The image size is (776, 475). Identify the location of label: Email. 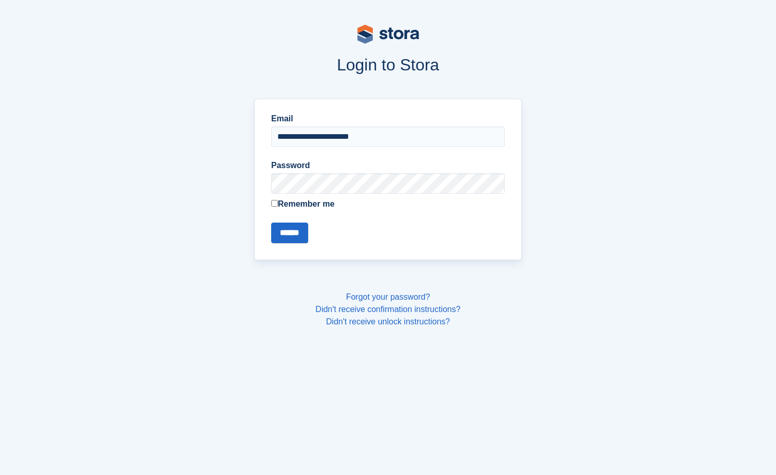
(388, 119).